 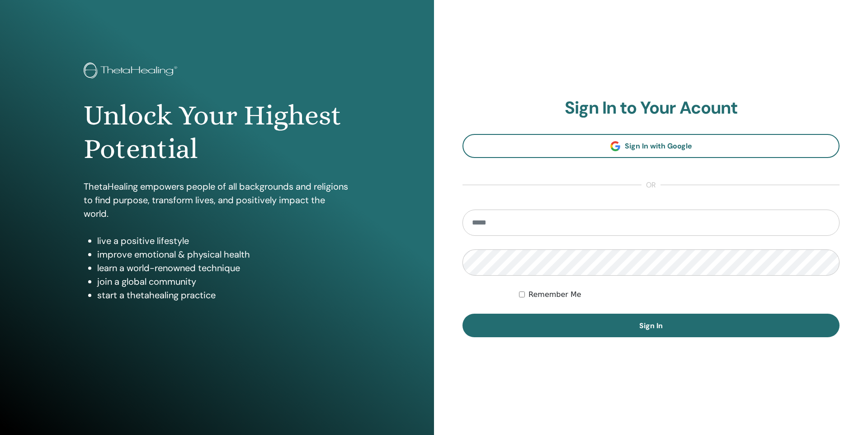 I want to click on a: Sign In with Google, so click(x=651, y=146).